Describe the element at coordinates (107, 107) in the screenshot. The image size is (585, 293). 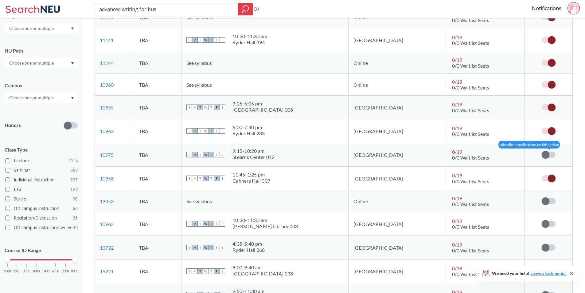
I see `a: 10955` at that location.